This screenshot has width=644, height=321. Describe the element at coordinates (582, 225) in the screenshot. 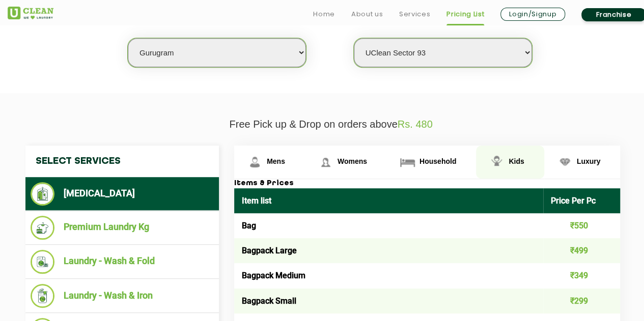

I see `td: ₹550` at that location.